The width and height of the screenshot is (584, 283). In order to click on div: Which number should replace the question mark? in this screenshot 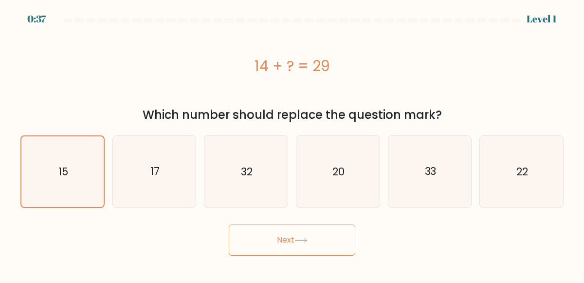, I will do `click(292, 115)`.